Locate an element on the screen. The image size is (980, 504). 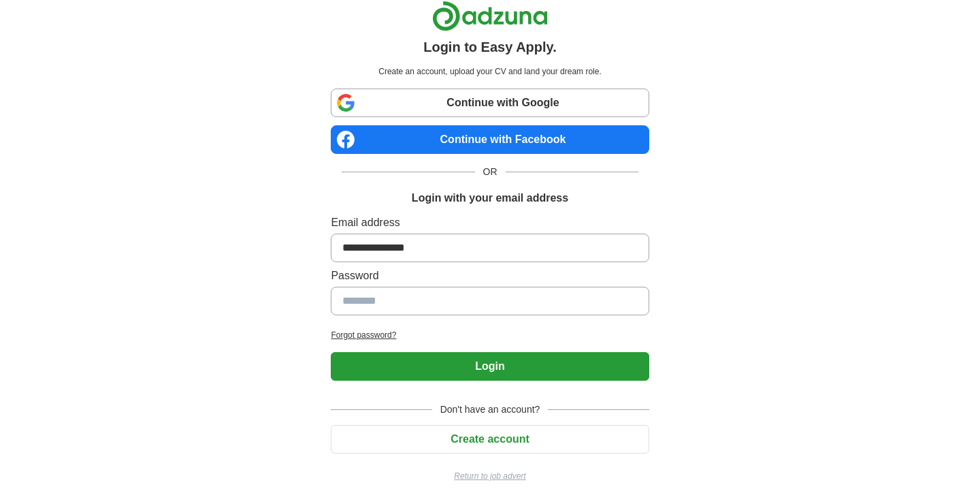
label: Password is located at coordinates (490, 276).